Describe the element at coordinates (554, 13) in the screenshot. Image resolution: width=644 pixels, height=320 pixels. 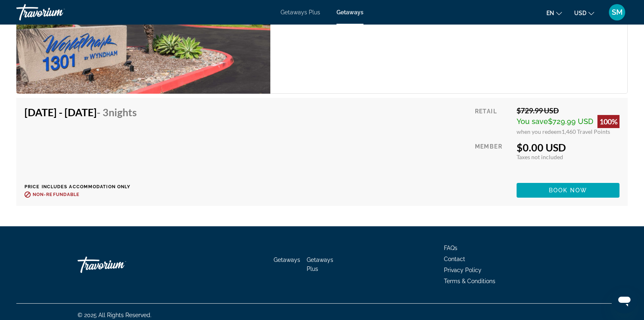
I see `button: Change language` at that location.